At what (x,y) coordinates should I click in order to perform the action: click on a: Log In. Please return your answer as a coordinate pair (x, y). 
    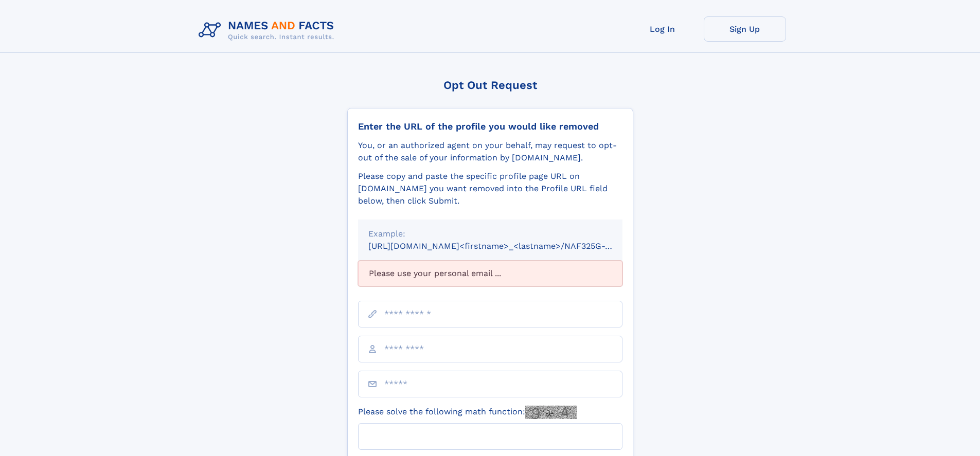
    Looking at the image, I should click on (663, 29).